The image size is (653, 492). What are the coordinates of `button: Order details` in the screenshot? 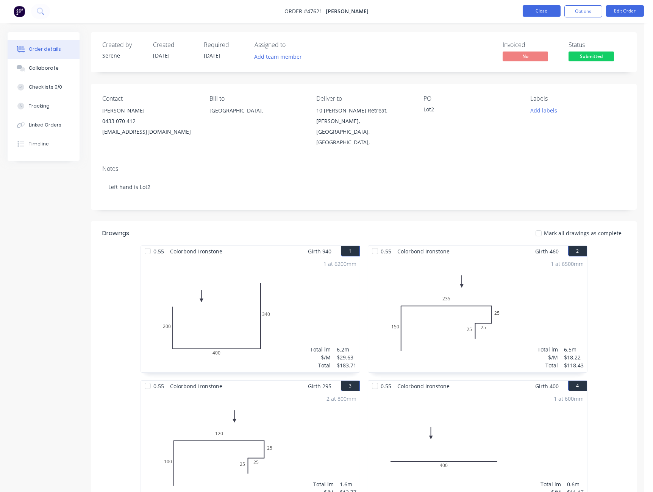 It's located at (44, 49).